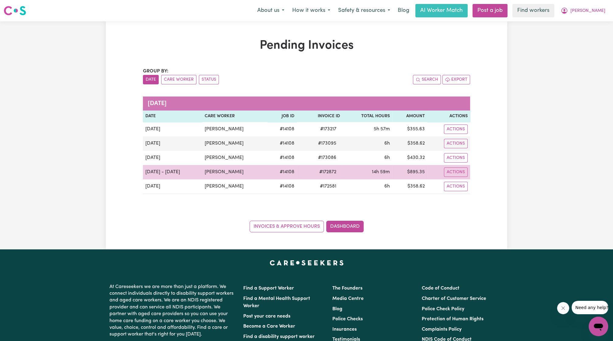  What do you see at coordinates (348, 298) in the screenshot?
I see `a: Media Centre` at bounding box center [348, 298].